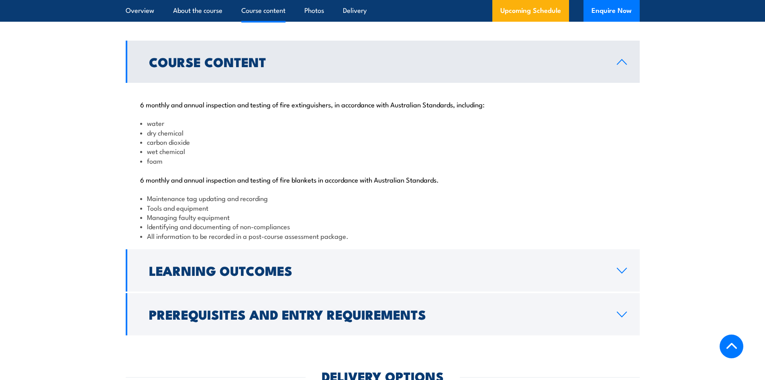 This screenshot has height=380, width=765. Describe the element at coordinates (383, 141) in the screenshot. I see `li: carbon dioxide` at that location.